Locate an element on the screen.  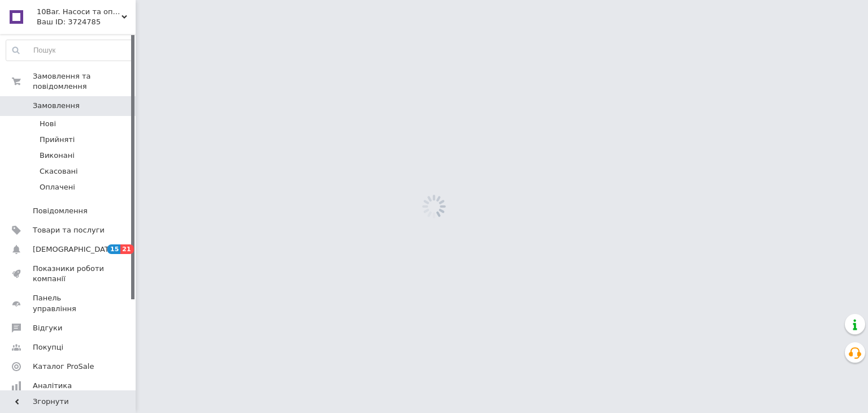
span: Товари та послуги is located at coordinates (69, 230).